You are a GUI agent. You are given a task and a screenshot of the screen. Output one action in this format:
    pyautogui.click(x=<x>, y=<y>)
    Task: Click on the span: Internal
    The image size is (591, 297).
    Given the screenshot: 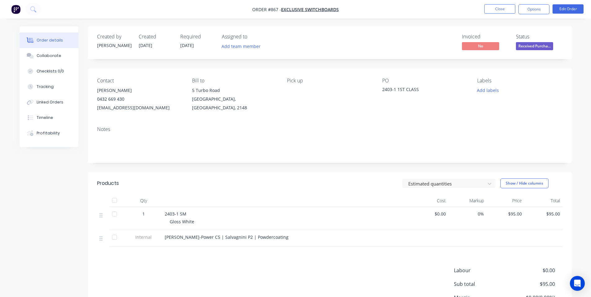 What is the action you would take?
    pyautogui.click(x=144, y=237)
    